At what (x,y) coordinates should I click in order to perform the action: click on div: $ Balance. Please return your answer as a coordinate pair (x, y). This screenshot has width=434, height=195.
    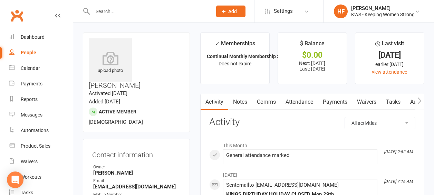
    Looking at the image, I should click on (312, 45).